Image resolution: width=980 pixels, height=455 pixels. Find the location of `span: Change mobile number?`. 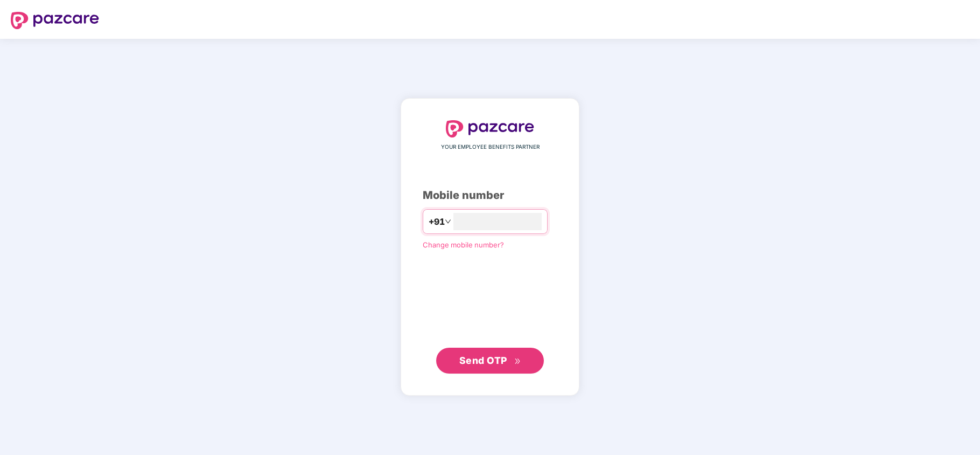

span: Change mobile number? is located at coordinates (463, 244).